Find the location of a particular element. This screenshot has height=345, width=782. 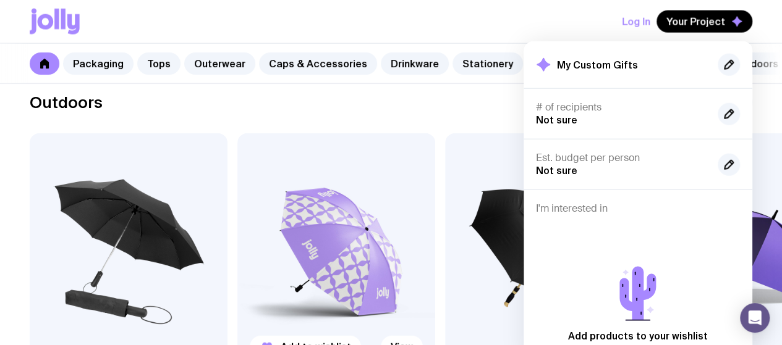

h4: # of recipients is located at coordinates (622, 108).